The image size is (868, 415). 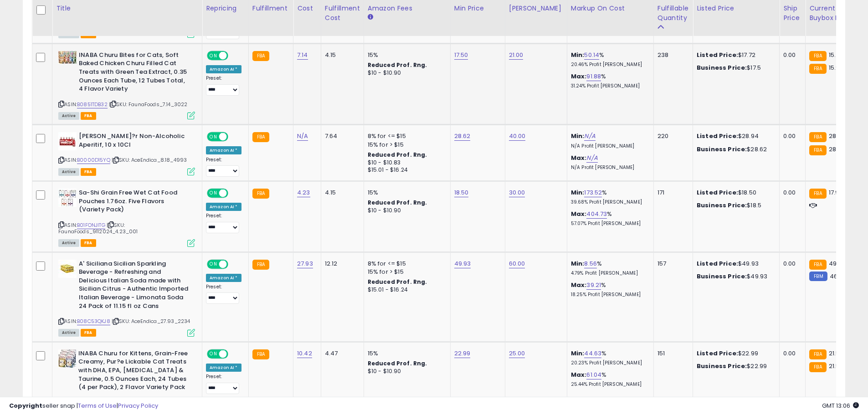 What do you see at coordinates (578, 192) in the screenshot?
I see `b: Min:` at bounding box center [578, 192].